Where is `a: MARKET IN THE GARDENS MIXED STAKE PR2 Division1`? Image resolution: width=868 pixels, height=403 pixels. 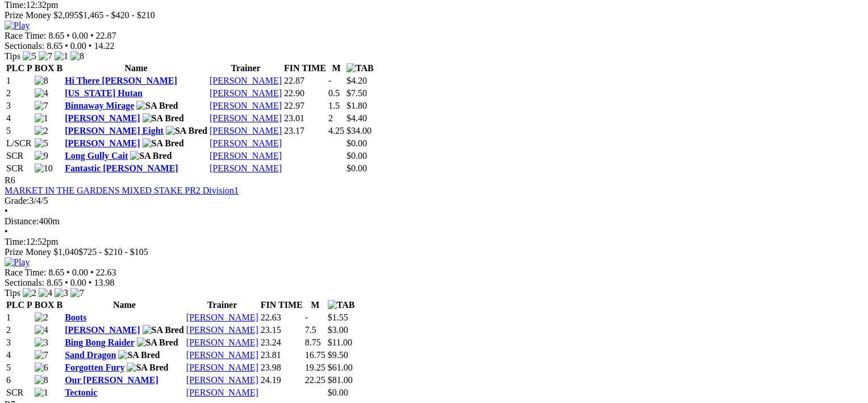
a: MARKET IN THE GARDENS MIXED STAKE PR2 Division1 is located at coordinates (121, 190).